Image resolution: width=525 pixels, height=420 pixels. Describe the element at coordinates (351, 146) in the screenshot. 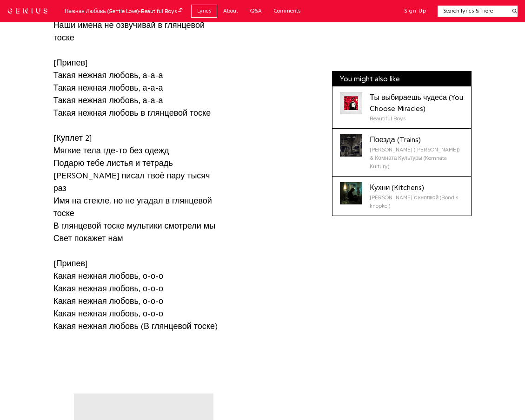

I see `div: Cover art for Поезда (Trains) by Женя Трофимов (Zhenya Trofimov) & Комната Культуры (Komnata Kult...` at that location.